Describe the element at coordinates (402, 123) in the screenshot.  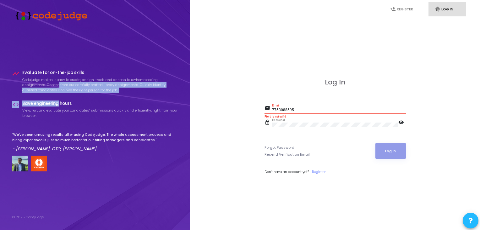
I see `mat-icon: visibility` at that location.